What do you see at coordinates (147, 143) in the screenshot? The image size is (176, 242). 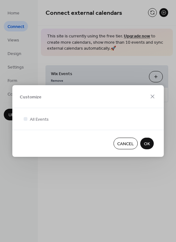 I see `button: OK` at bounding box center [147, 143].